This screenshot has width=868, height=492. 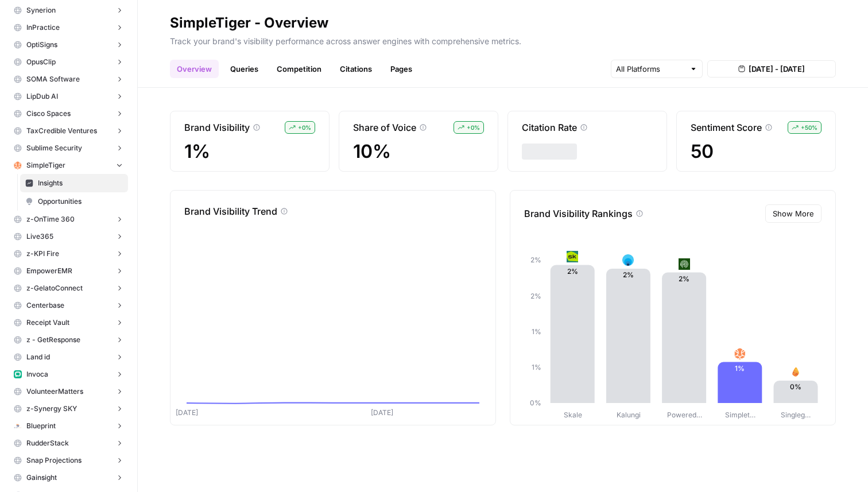 I want to click on span: SimpleTiger, so click(x=46, y=166).